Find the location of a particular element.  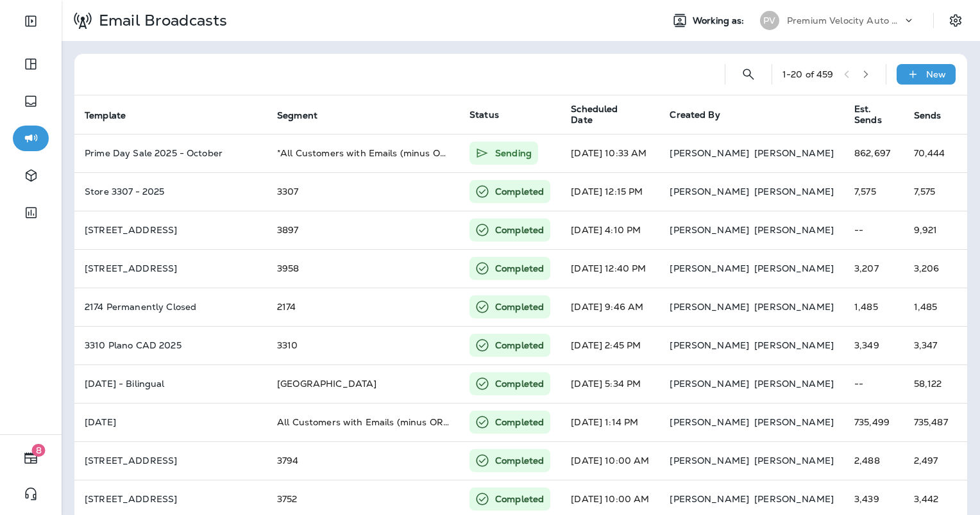

p: Prime Day Sale 2025 - October is located at coordinates (171, 153).